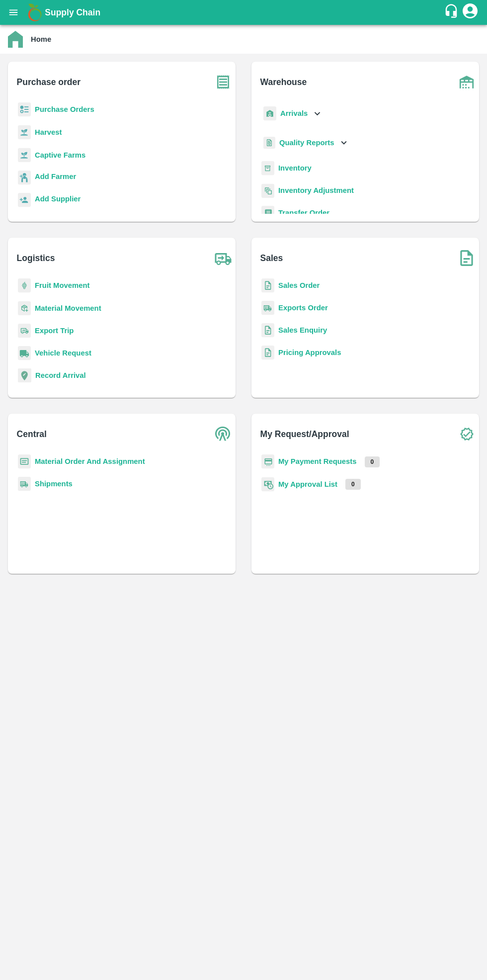  I want to click on a: Sales Order, so click(299, 285).